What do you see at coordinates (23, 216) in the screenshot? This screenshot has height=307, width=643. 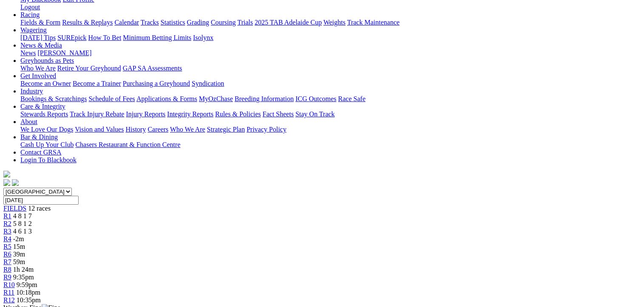 I see `span: 4 8 1 7` at bounding box center [23, 216].